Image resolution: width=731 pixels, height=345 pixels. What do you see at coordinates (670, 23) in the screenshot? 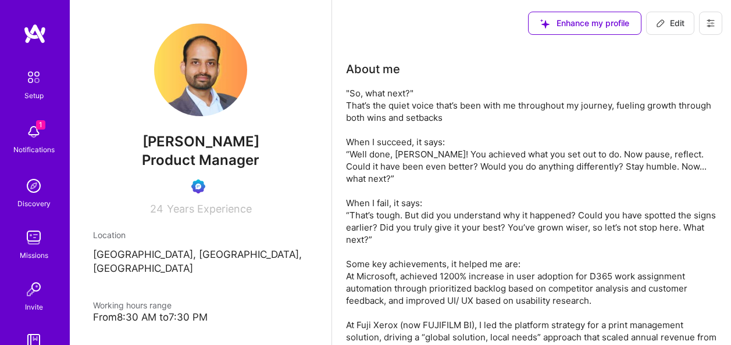
I see `span: Edit` at bounding box center [670, 23].